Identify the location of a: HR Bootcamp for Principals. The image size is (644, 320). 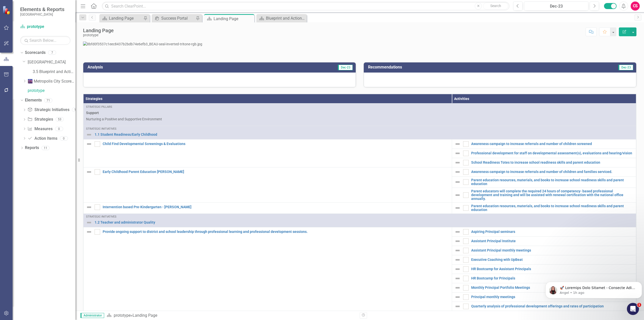
(552, 278).